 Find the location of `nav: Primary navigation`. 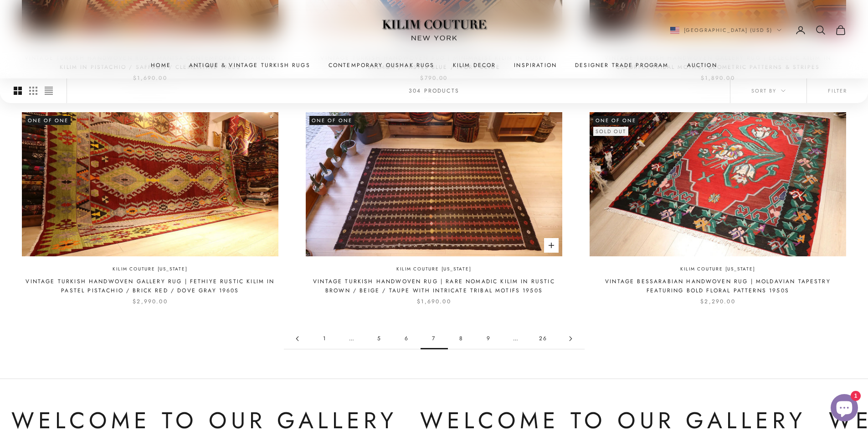

nav: Primary navigation is located at coordinates (434, 66).